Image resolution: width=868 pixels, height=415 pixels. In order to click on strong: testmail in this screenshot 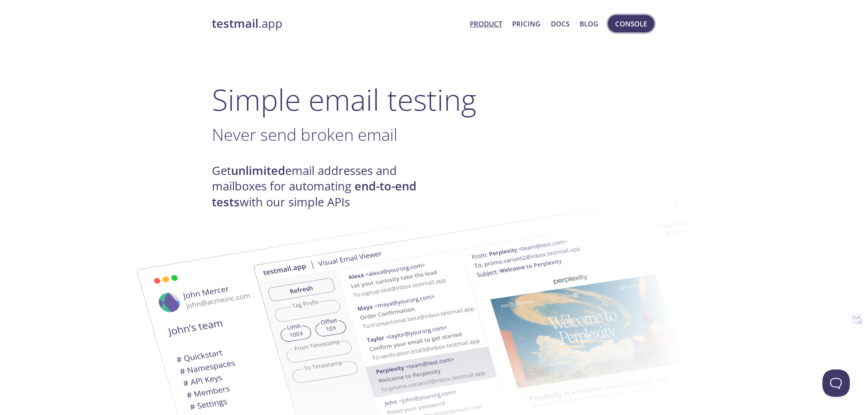, I will do `click(235, 23)`.